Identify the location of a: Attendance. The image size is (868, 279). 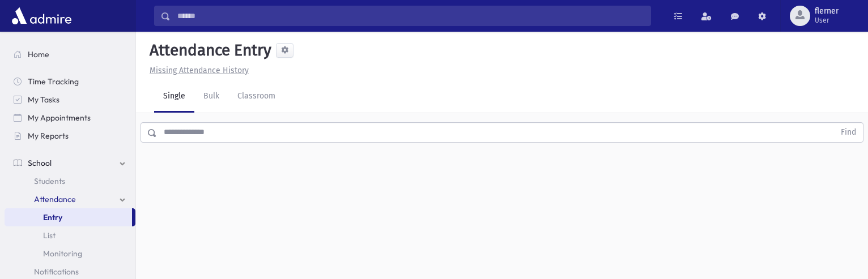
(70, 199).